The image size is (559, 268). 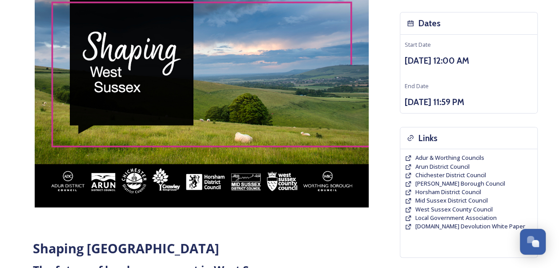 What do you see at coordinates (451, 175) in the screenshot?
I see `span: Chichester District Council` at bounding box center [451, 175].